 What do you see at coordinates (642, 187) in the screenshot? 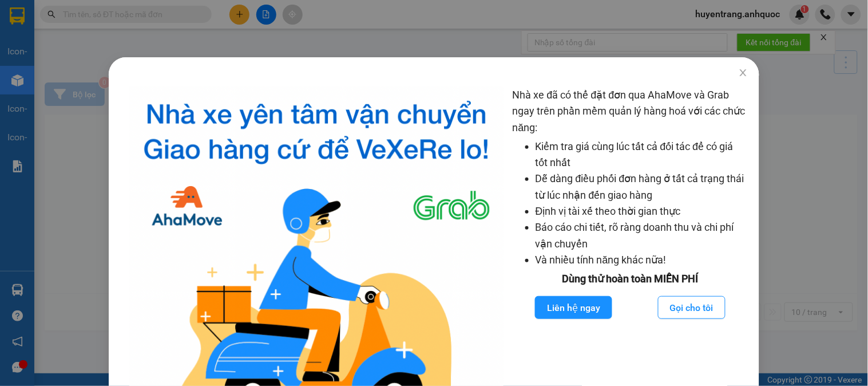
I see `li: Dễ dàng điều phối đơn hàng ở tất cả trạng thái từ lúc nhận đến giao hàng` at bounding box center [642, 187].